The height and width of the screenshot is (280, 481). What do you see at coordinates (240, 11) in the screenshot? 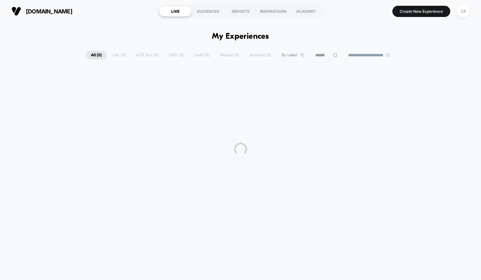
I see `div: REPORTS` at bounding box center [240, 11].